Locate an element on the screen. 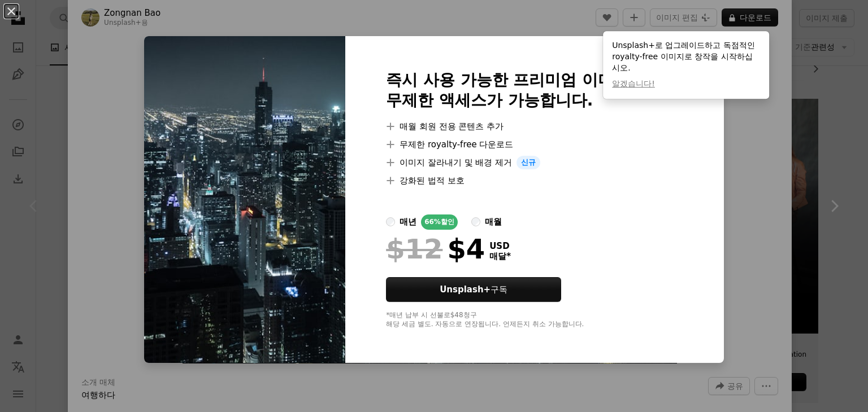 The height and width of the screenshot is (412, 868). input: 매년66%할인 is located at coordinates (390, 222).